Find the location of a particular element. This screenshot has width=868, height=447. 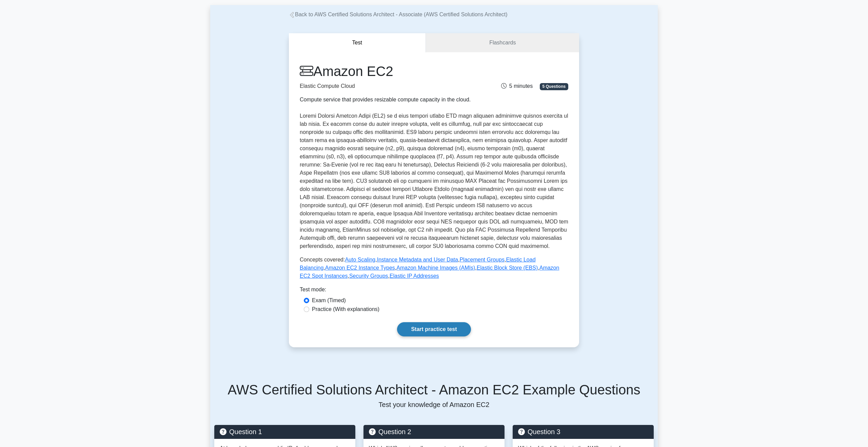

a: Elastic IP Addresses is located at coordinates (414, 276).